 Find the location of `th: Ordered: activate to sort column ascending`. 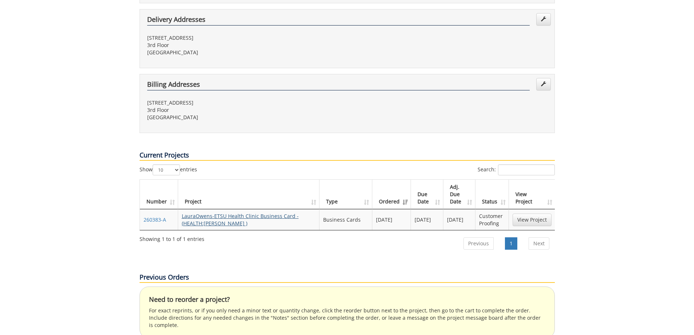

th: Ordered: activate to sort column ascending is located at coordinates (392, 194).